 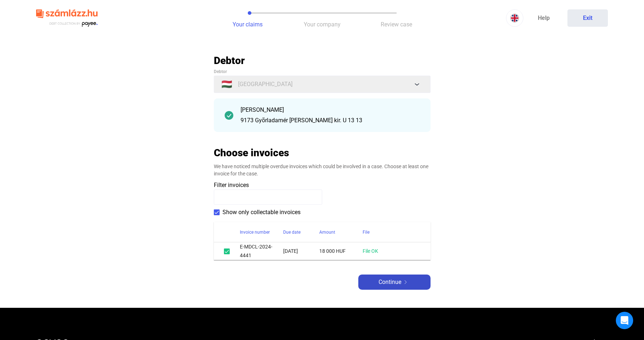 What do you see at coordinates (262, 212) in the screenshot?
I see `span: Show only collectable invoices` at bounding box center [262, 212].